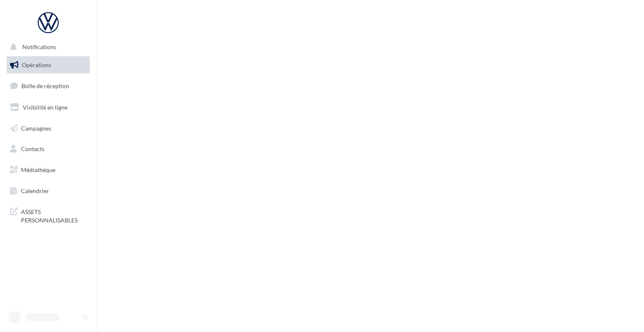  I want to click on a: Médiathèque, so click(48, 170).